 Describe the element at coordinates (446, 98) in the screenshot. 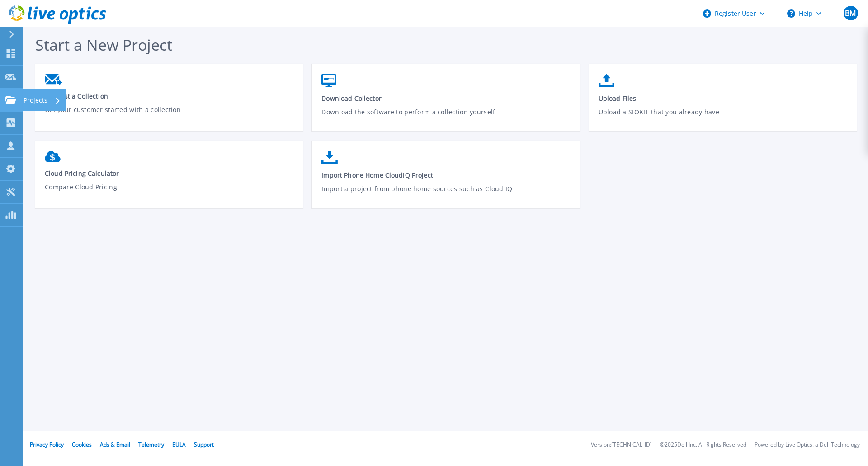

I see `span: Download Collector` at that location.